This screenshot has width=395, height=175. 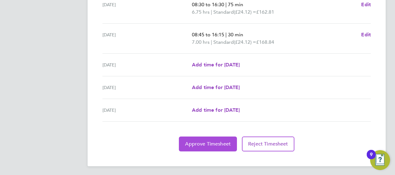 What do you see at coordinates (265, 42) in the screenshot?
I see `span: £168.84` at bounding box center [265, 42].